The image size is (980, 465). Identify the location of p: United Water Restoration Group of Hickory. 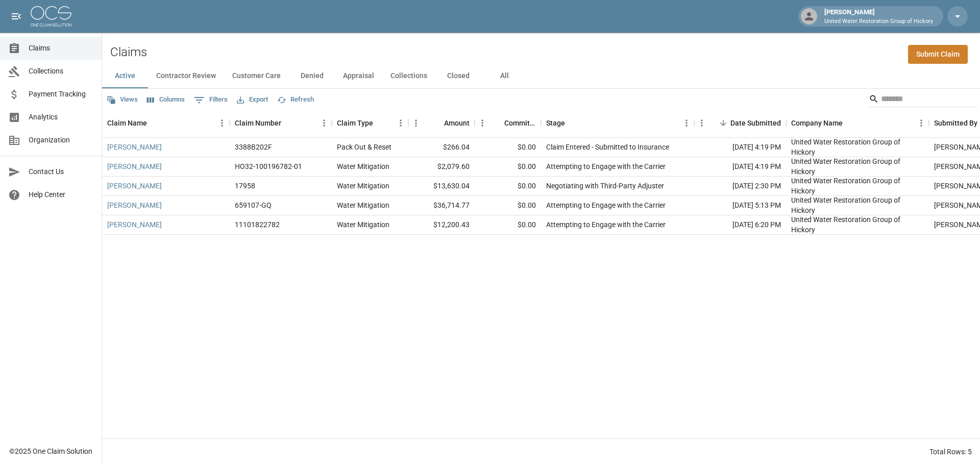
(878, 22).